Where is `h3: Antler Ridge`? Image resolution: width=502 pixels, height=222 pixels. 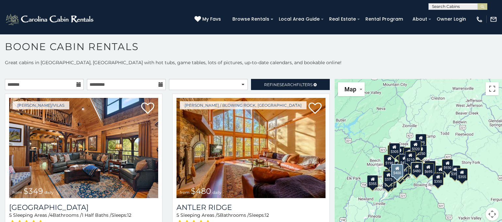
h3: Antler Ridge is located at coordinates (251, 207).